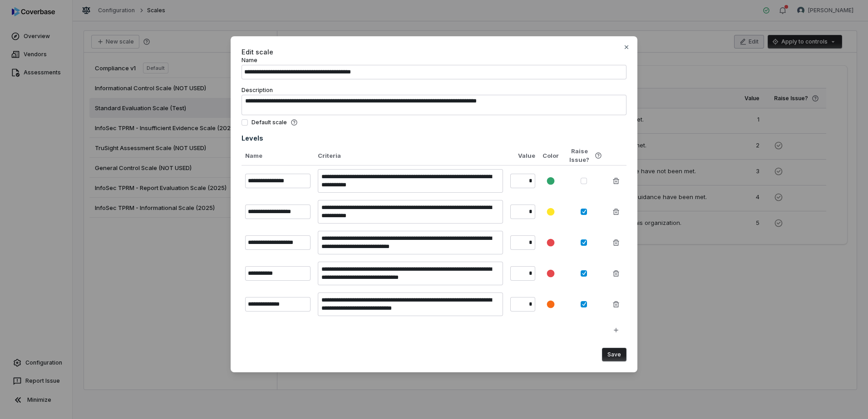  Describe the element at coordinates (278, 156) in the screenshot. I see `th: Name` at that location.